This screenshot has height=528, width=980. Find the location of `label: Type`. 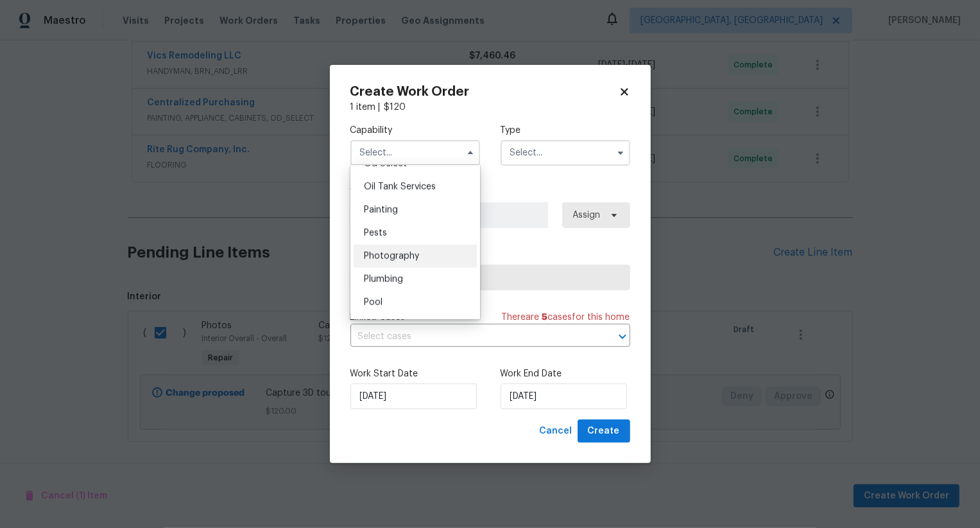

label: Type is located at coordinates (565, 131).